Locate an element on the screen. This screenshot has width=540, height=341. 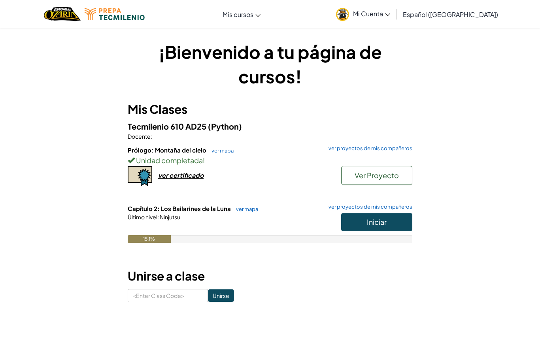
span: Mi Cuenta is located at coordinates (372, 13).